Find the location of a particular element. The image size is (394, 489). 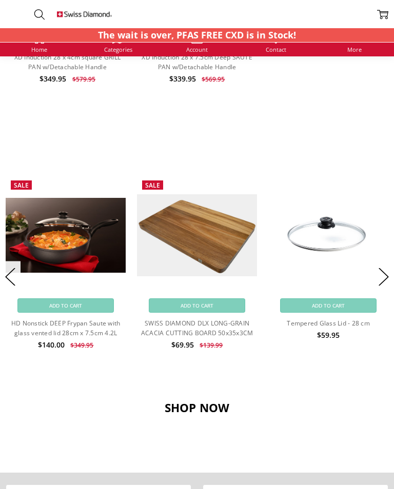

span: Home is located at coordinates (39, 49).